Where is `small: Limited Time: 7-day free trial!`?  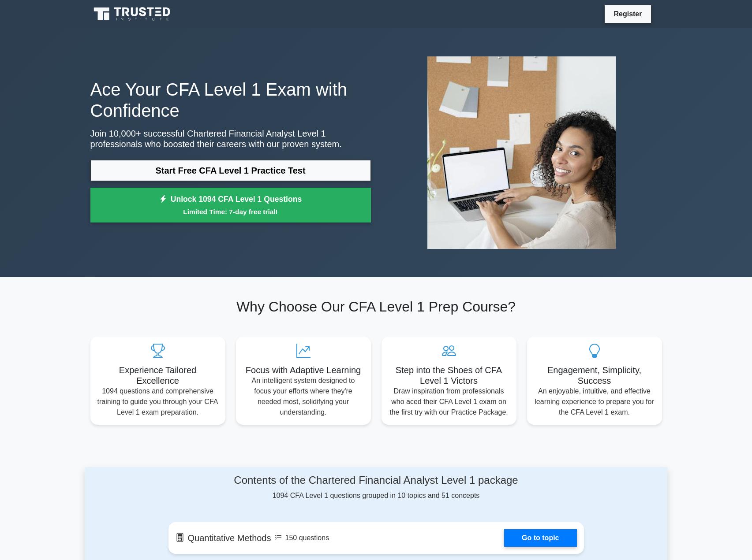
small: Limited Time: 7-day free trial! is located at coordinates (231, 212).